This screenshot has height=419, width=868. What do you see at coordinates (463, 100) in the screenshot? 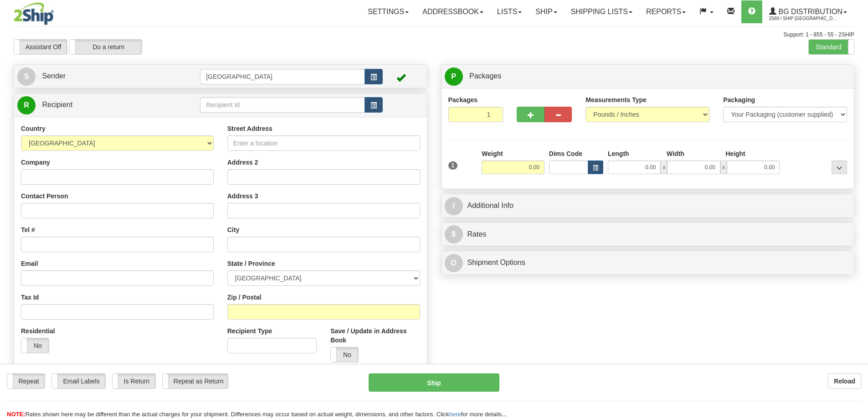
I see `label: Packages` at bounding box center [463, 100].